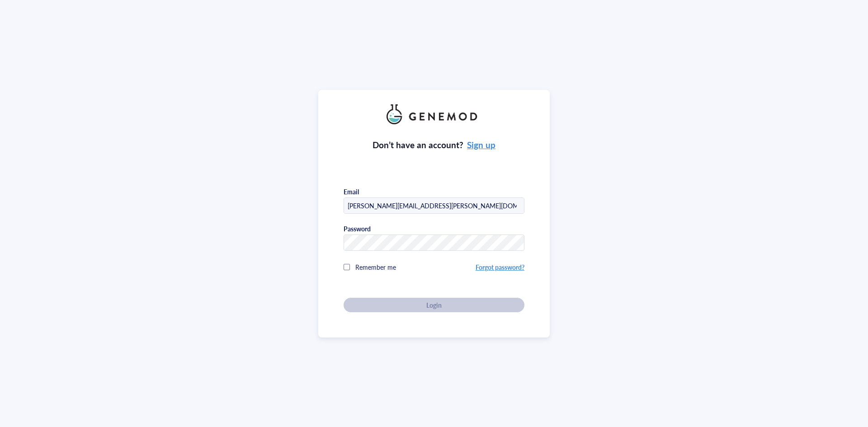  Describe the element at coordinates (351, 191) in the screenshot. I see `div: Email` at that location.